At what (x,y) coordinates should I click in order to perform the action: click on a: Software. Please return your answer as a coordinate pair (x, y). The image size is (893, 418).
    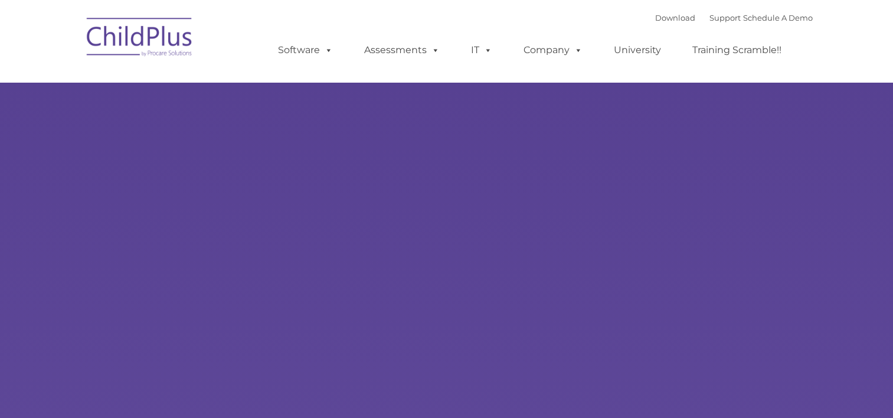
    Looking at the image, I should click on (305, 50).